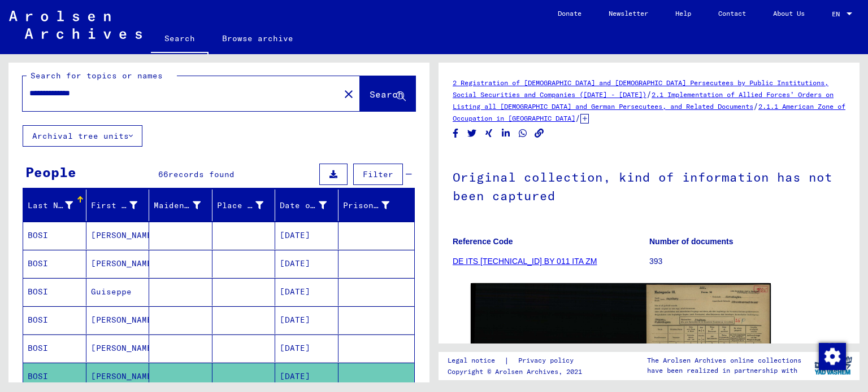 The height and width of the screenshot is (392, 868). What do you see at coordinates (548, 361) in the screenshot?
I see `a: Privacy policy` at bounding box center [548, 361].